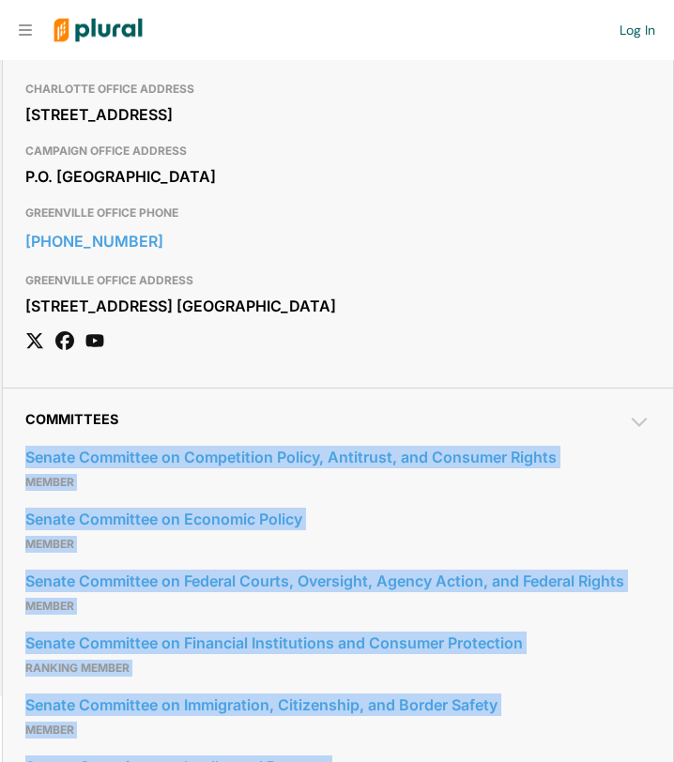  Describe the element at coordinates (338, 643) in the screenshot. I see `a: Senate Committee on Financial Institutions and Consumer Protection` at that location.